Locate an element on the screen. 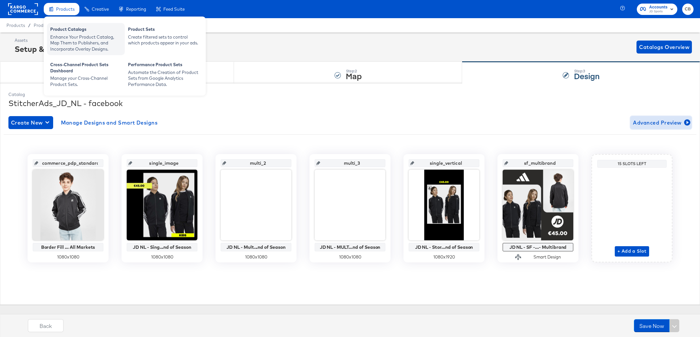 The image size is (700, 337). span: Create New is located at coordinates (31, 122).